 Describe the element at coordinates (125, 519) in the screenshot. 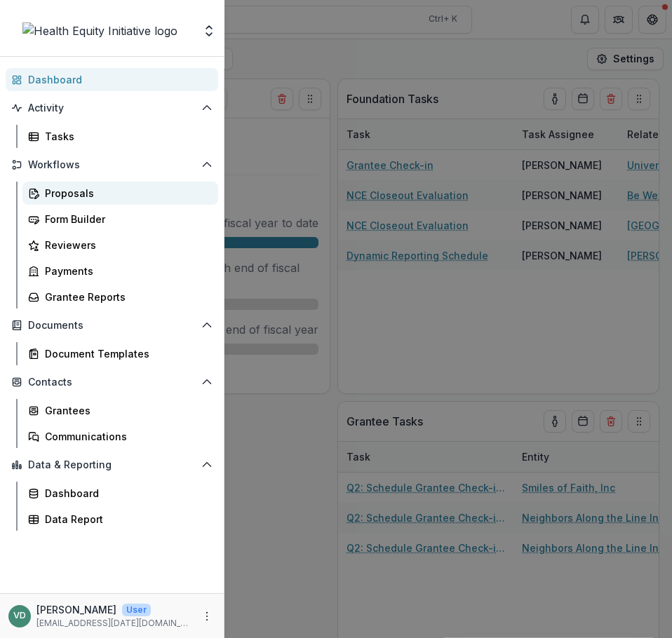

I see `div: Data Report` at that location.